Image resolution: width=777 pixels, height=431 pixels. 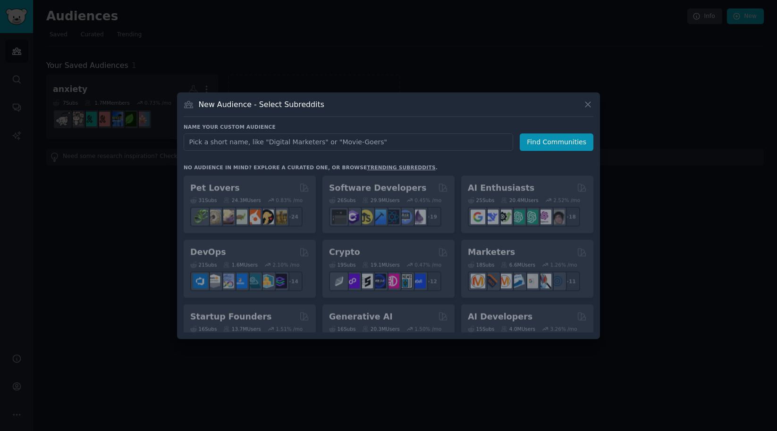 I want to click on div: 0.47 % /mo, so click(x=427, y=265).